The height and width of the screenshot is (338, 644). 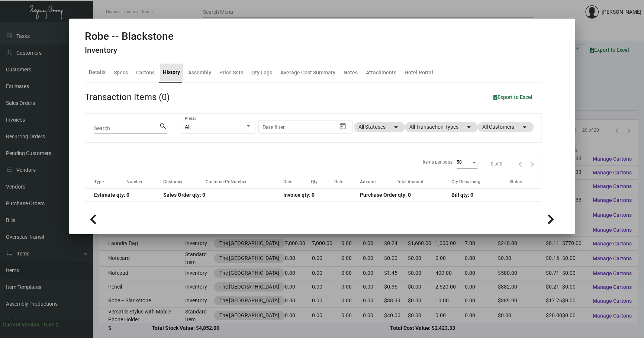 I want to click on button: Next page, so click(x=532, y=164).